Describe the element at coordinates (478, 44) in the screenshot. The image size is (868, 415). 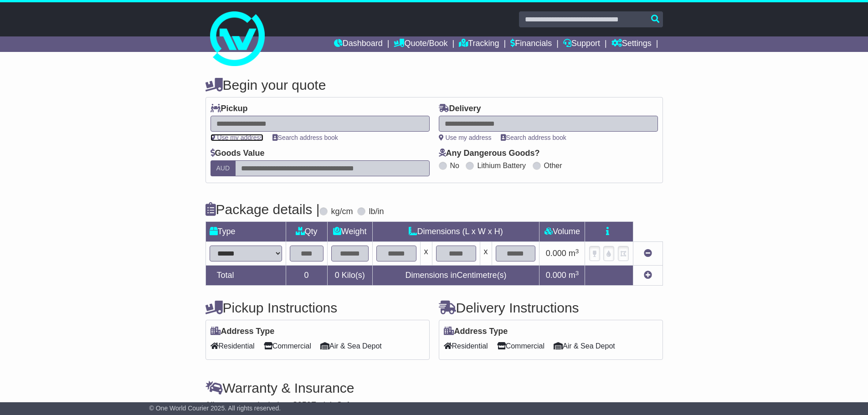
I see `a: Tracking` at that location.